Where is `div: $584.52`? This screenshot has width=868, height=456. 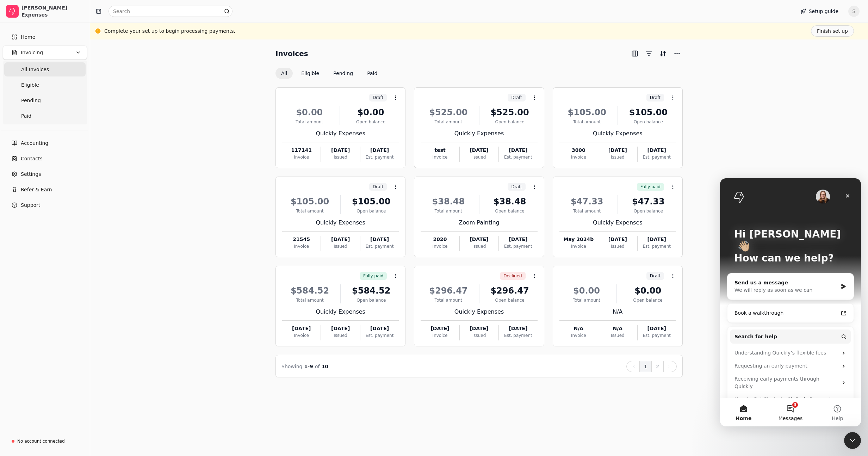
div: $584.52 is located at coordinates (310, 291).